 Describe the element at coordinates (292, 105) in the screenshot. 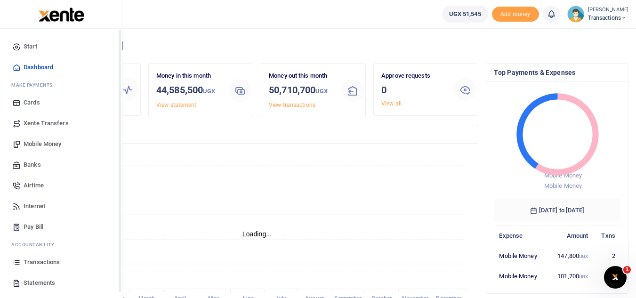

I see `a: View transactions` at that location.